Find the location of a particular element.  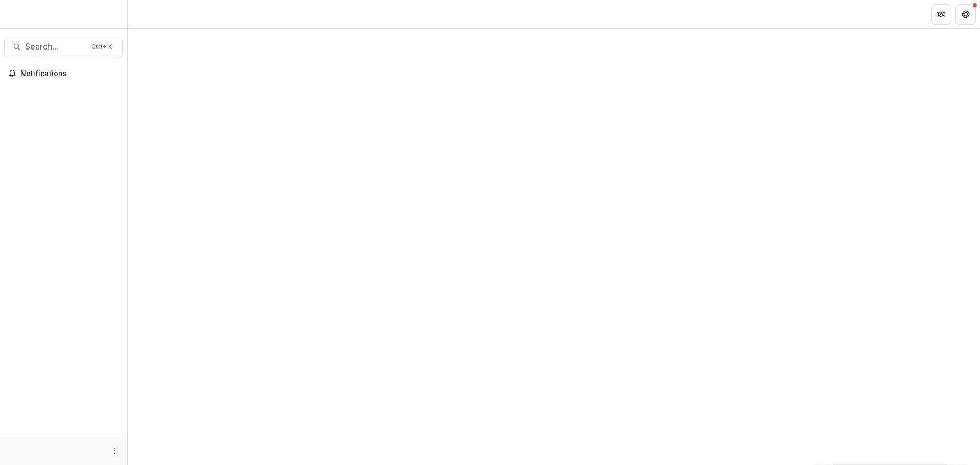

button: Get Help is located at coordinates (966, 14).